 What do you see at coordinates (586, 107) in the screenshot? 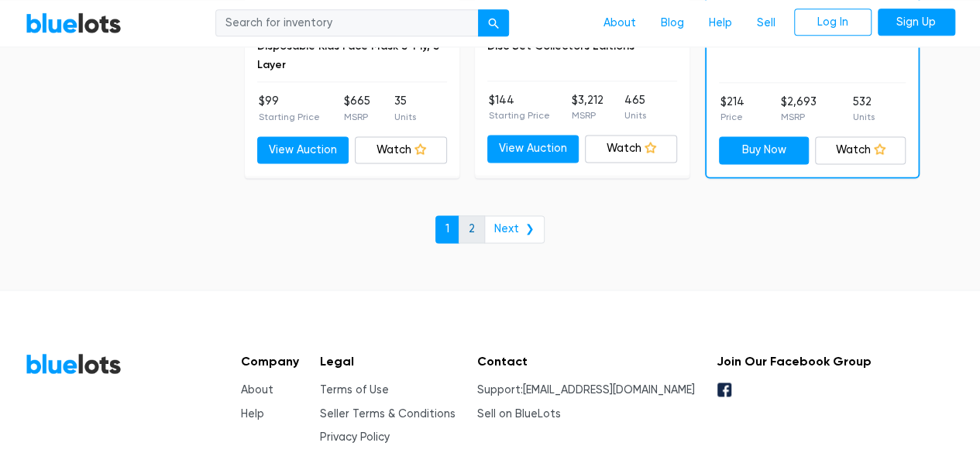
I see `li: $3,212` at bounding box center [586, 107].